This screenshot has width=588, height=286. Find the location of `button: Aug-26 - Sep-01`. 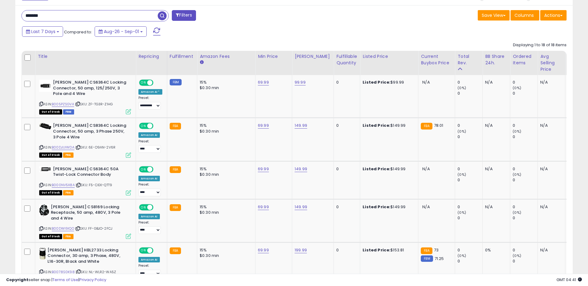

button: Aug-26 - Sep-01 is located at coordinates (121, 32).